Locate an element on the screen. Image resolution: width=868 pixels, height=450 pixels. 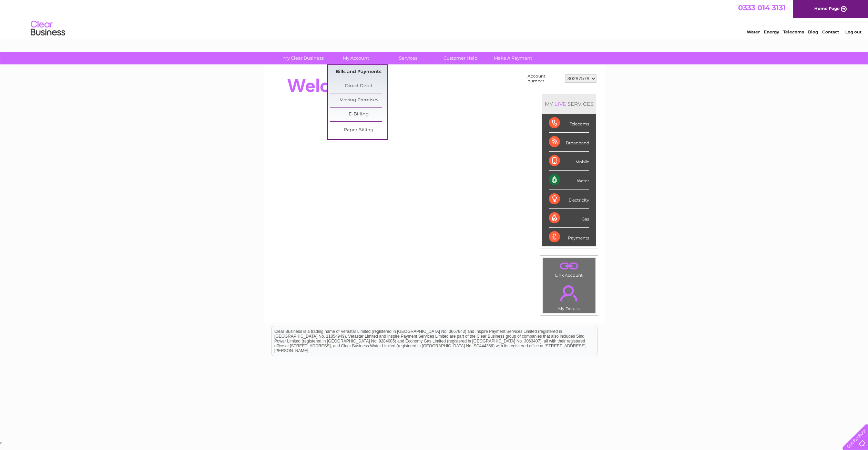
div: Payments is located at coordinates (569, 237).